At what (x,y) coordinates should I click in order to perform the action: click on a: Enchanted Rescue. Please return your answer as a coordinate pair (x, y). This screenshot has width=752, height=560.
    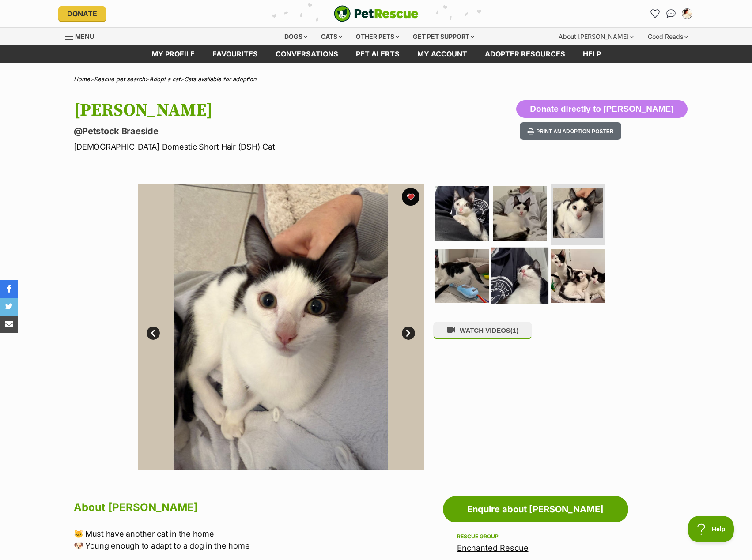
    Looking at the image, I should click on (493, 548).